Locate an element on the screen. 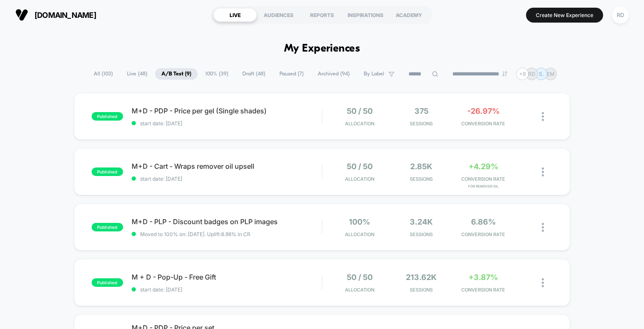 The width and height of the screenshot is (644, 329). span: Paused ( 7 ) is located at coordinates (291, 74).